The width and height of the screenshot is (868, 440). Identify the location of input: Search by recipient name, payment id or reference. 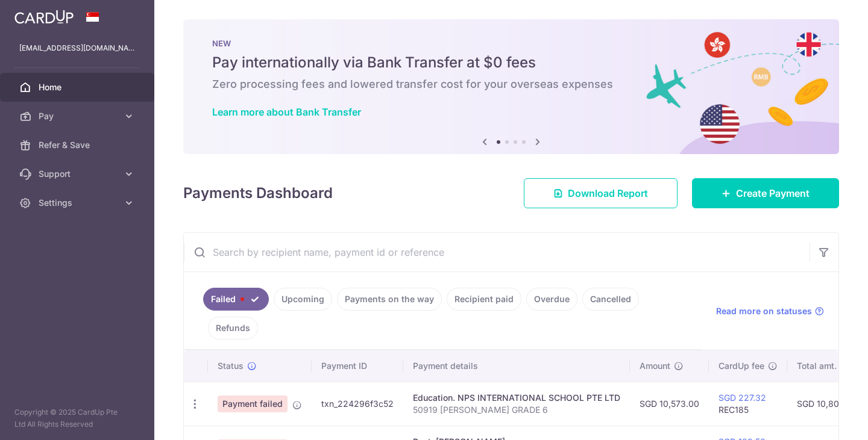
(496, 252).